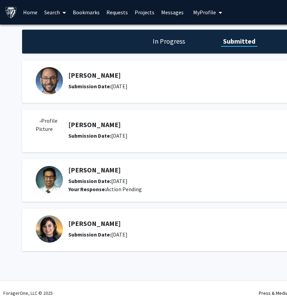  Describe the element at coordinates (117, 12) in the screenshot. I see `a: Requests` at that location.